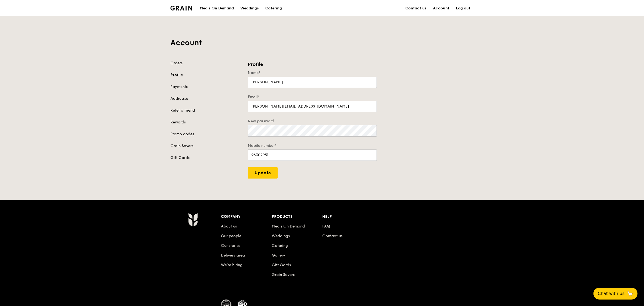 This screenshot has height=306, width=644. What do you see at coordinates (279, 255) in the screenshot?
I see `a: Gallery` at bounding box center [279, 255].